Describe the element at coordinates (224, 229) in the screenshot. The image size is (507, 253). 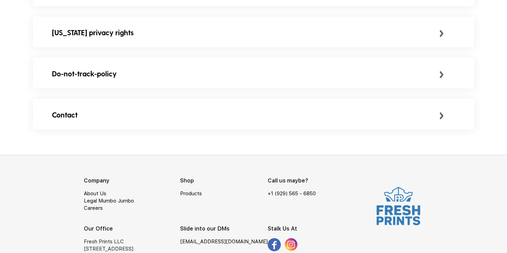
I see `div: Slide into our DMs` at that location.